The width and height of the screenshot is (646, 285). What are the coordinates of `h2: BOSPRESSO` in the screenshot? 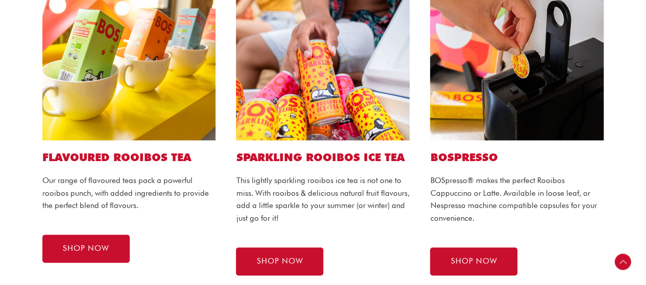 It's located at (517, 157).